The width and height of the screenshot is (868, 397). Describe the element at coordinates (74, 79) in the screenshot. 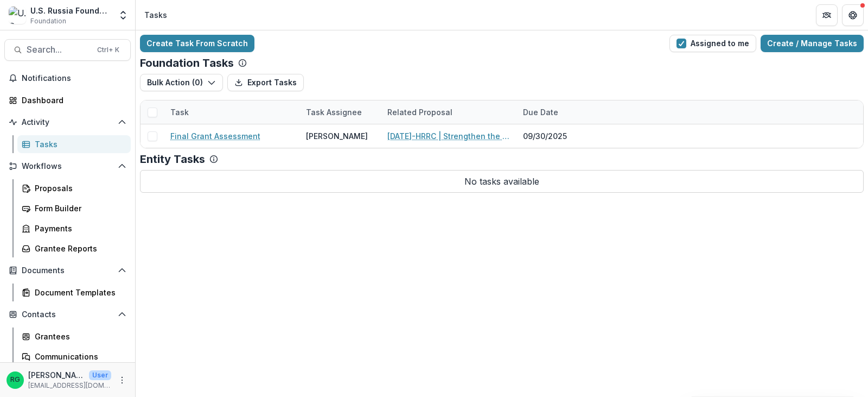

I see `span: Notifications` at that location.